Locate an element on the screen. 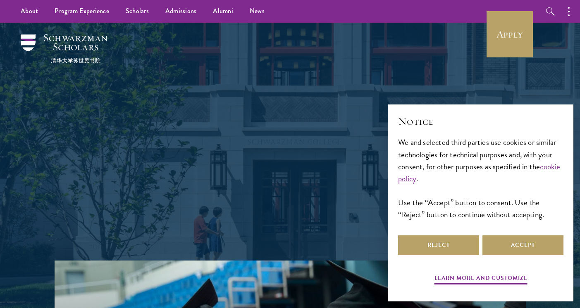 Image resolution: width=580 pixels, height=308 pixels. h2: Notice is located at coordinates (481, 122).